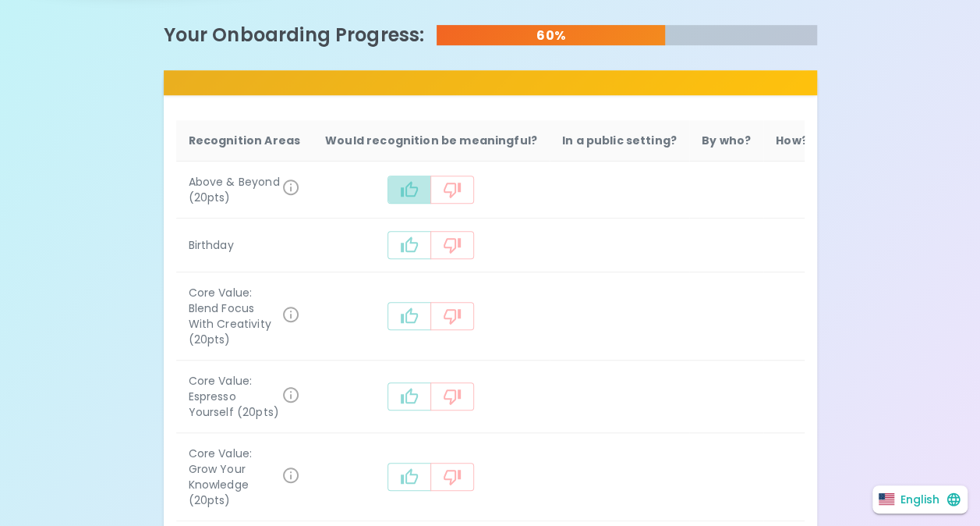  Describe the element at coordinates (294, 35) in the screenshot. I see `h5: Your Onboarding Progress:` at that location.